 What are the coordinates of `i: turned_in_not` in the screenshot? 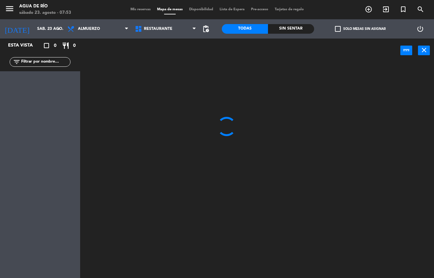 It's located at (404, 9).